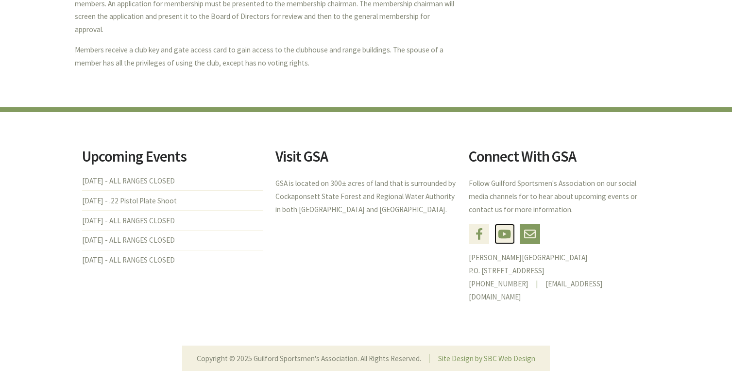 The height and width of the screenshot is (382, 732). Describe the element at coordinates (265, 57) in the screenshot. I see `p: Members receive a club key and gate access card to gain access to the clubhouse and range buildin...` at that location.